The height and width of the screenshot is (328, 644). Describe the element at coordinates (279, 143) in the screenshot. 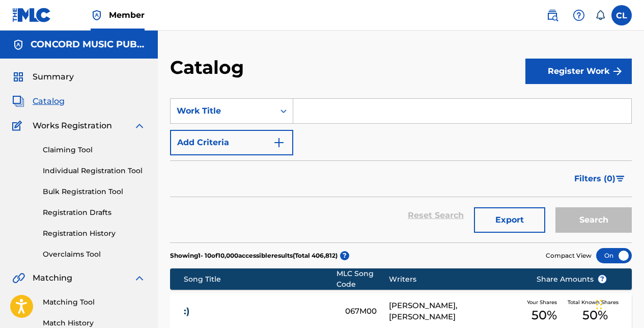

I see `img: 9d2ae6d4665cec9f34b9.svg` at that location.